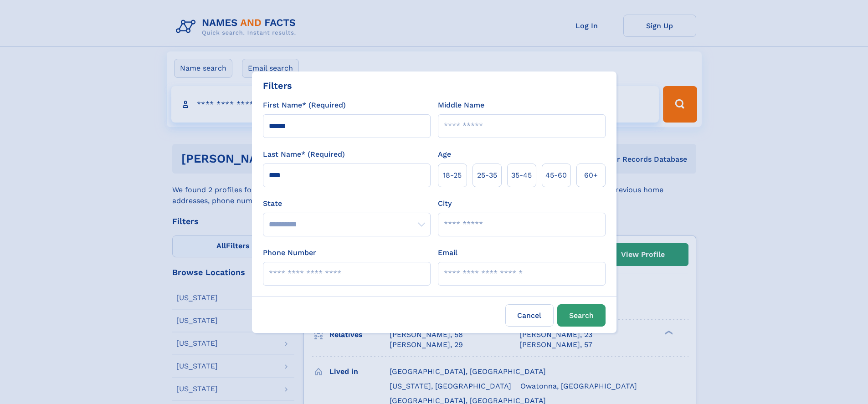 This screenshot has height=404, width=868. I want to click on label: Phone Number, so click(289, 253).